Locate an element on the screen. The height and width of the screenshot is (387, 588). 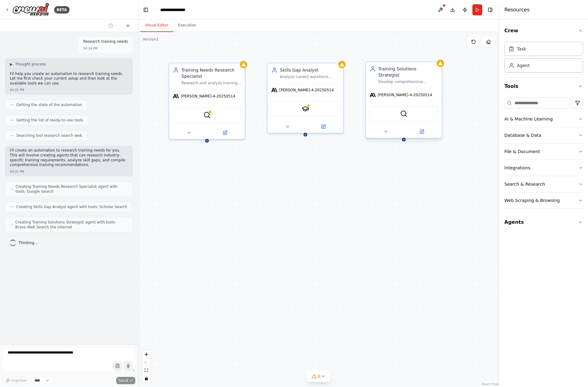
span: Send is located at coordinates (124, 380).